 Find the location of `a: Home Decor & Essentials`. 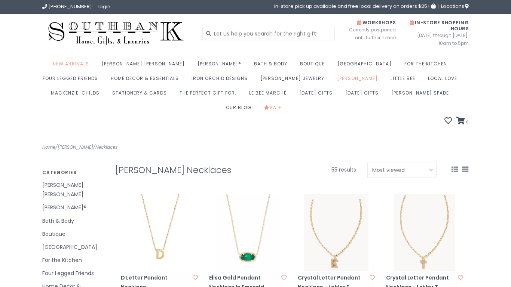

a: Home Decor & Essentials is located at coordinates (147, 80).